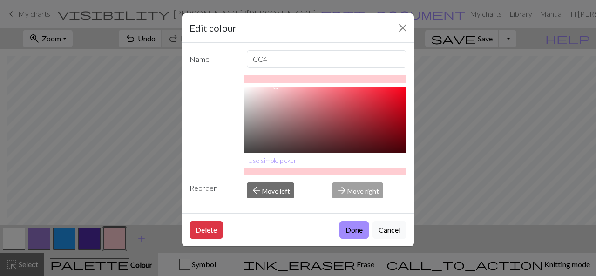 The width and height of the screenshot is (596, 276). I want to click on span: arrow_back, so click(257, 190).